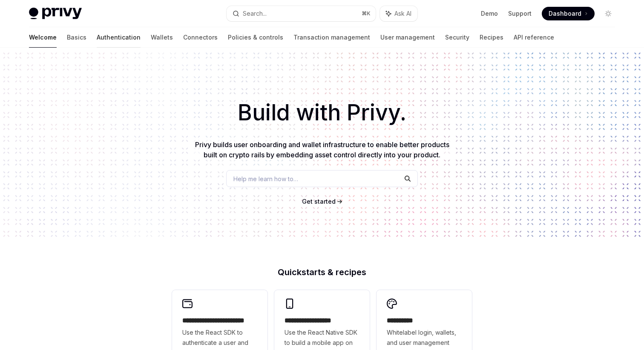 This screenshot has width=644, height=350. What do you see at coordinates (322, 150) in the screenshot?
I see `span: Privy builds user onboarding and wallet infrastructure to enable better products built on crypto ...` at bounding box center [322, 150].